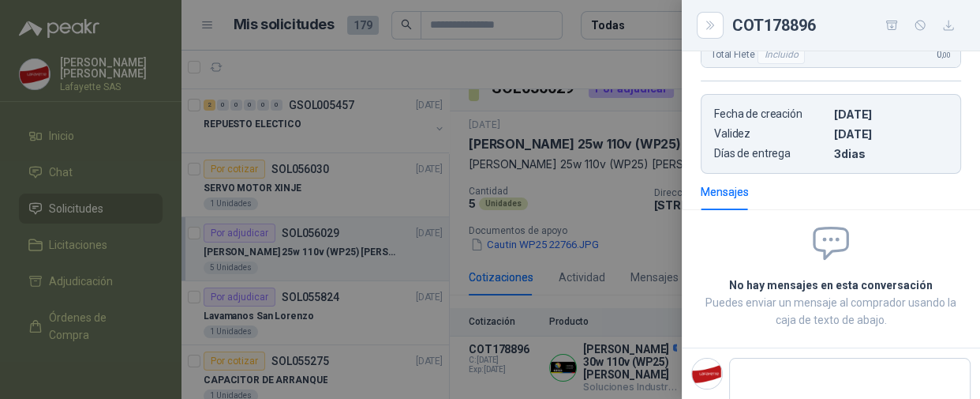 The height and width of the screenshot is (399, 980). Describe the element at coordinates (771, 153) in the screenshot. I see `p: Días de entrega` at that location.